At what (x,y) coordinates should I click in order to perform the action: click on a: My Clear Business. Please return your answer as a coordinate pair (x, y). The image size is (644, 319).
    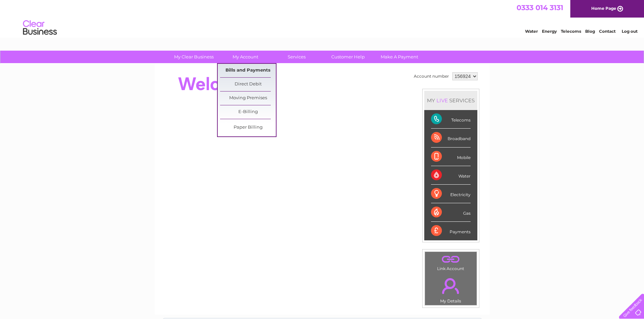
    Looking at the image, I should click on (194, 57).